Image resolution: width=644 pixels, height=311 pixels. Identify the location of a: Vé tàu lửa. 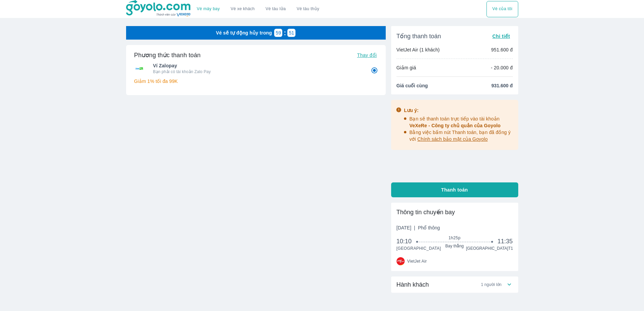
(276, 9).